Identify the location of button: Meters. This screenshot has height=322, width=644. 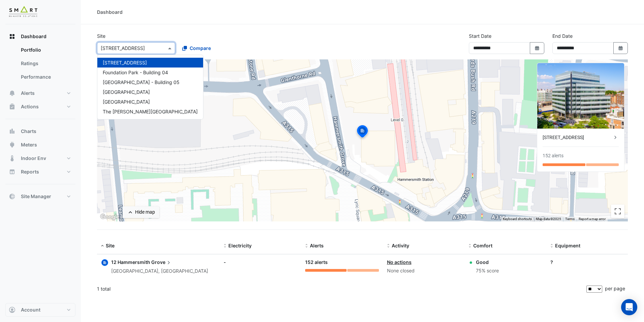
(41, 145).